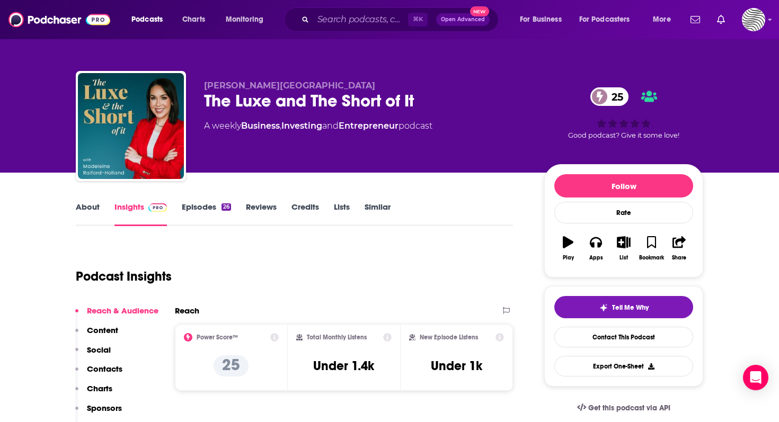 The height and width of the screenshot is (422, 779). What do you see at coordinates (193, 20) in the screenshot?
I see `span: Charts` at bounding box center [193, 20].